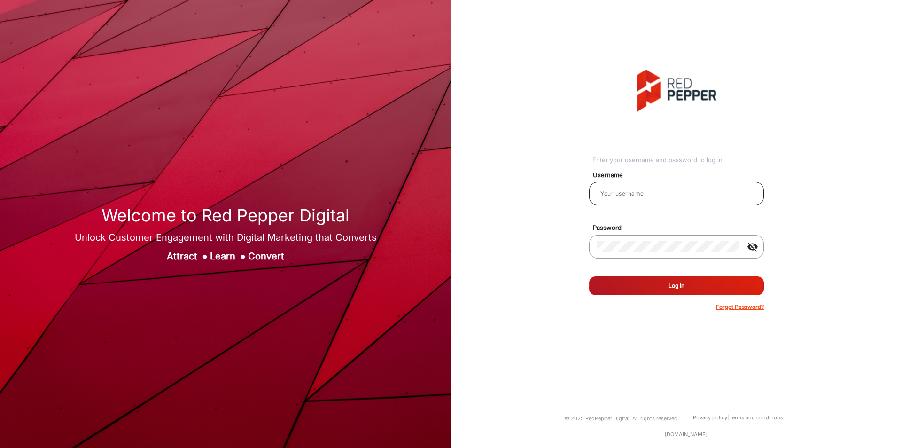  I want to click on a: Privacy policy, so click(710, 417).